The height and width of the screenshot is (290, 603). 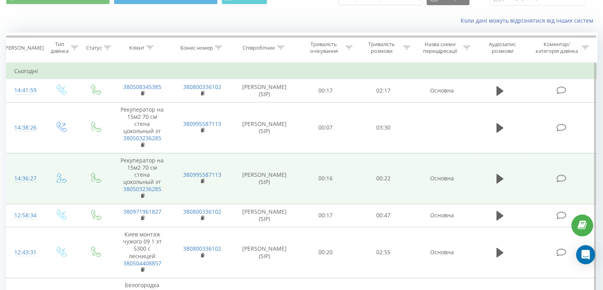 What do you see at coordinates (25, 90) in the screenshot?
I see `div: 14:41:59` at bounding box center [25, 90].